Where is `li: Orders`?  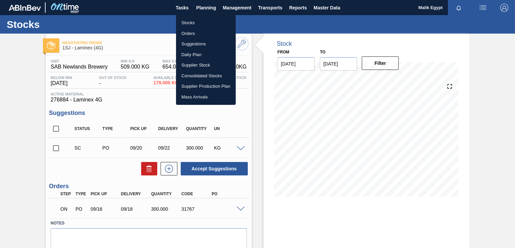
li: Orders is located at coordinates (206, 34).